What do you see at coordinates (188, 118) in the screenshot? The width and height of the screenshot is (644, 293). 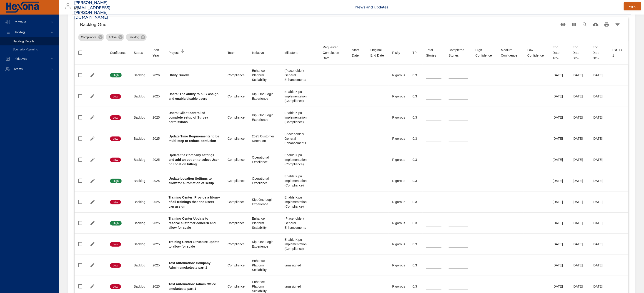 I see `b: Users: Client controlled complete setup of Survey permissions` at bounding box center [188, 118].